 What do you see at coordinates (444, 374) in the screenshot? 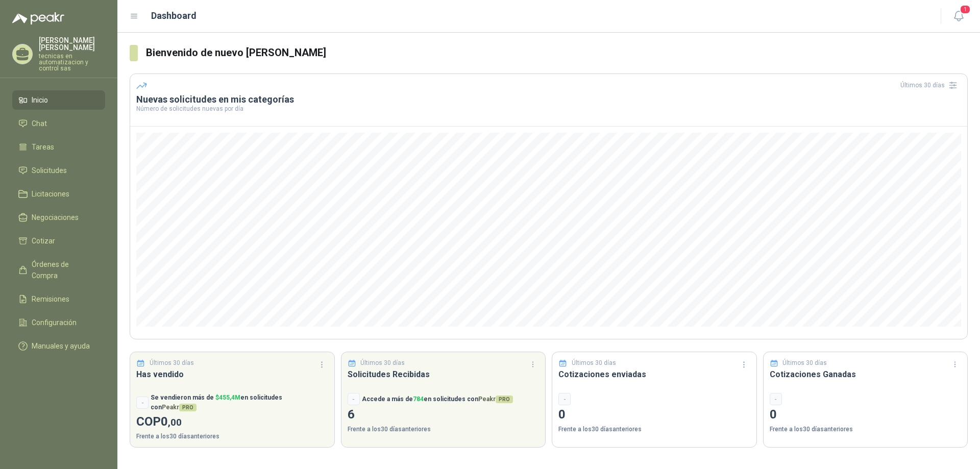
I see `h3: Solicitudes Recibidas` at bounding box center [444, 374].